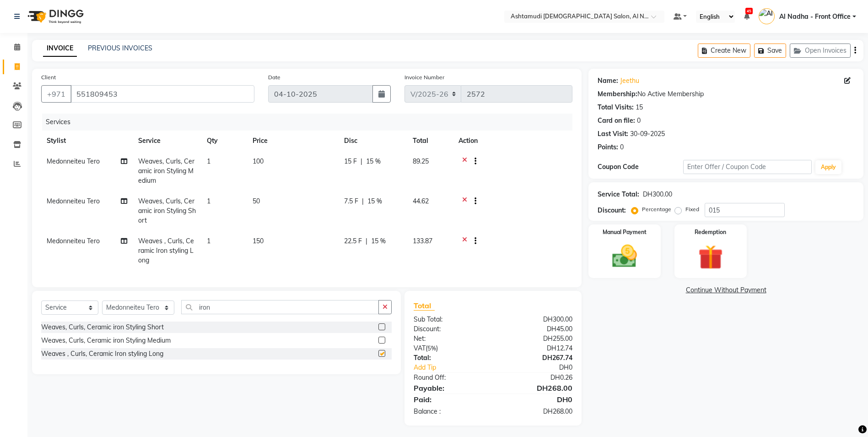 The image size is (868, 437). Describe the element at coordinates (450, 411) in the screenshot. I see `div: Balance :` at that location.